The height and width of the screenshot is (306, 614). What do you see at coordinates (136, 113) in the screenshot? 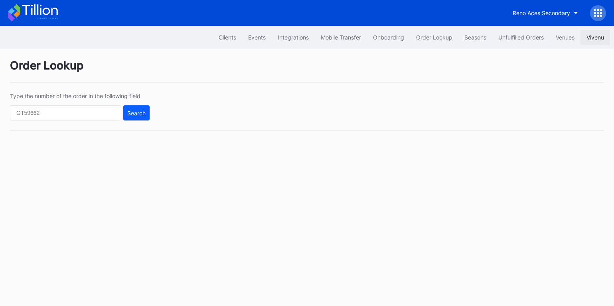
I see `div: Search` at bounding box center [136, 113].